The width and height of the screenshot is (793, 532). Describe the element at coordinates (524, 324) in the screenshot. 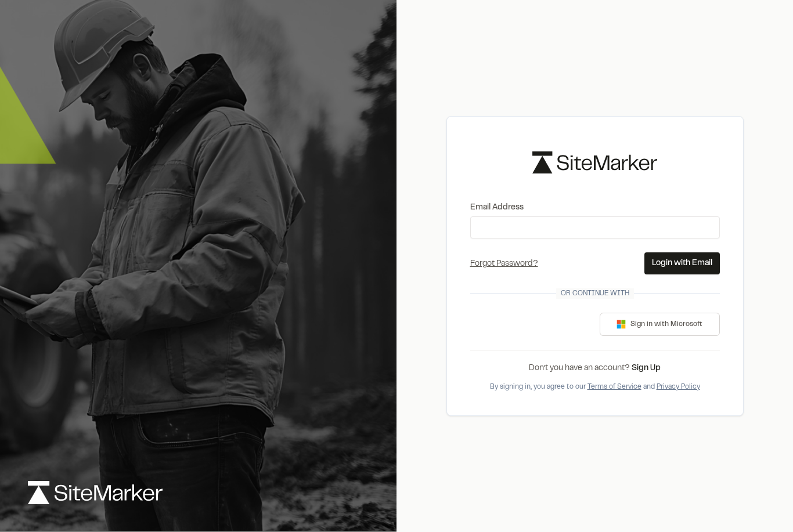

I see `div: Sign in with Google. Opens in new tab` at that location.